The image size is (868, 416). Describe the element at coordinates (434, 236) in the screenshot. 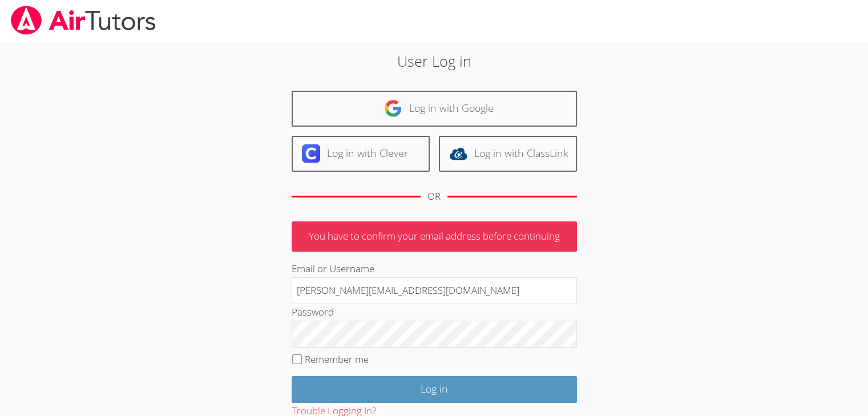

I see `p: You have to confirm your email address before continuing` at that location.